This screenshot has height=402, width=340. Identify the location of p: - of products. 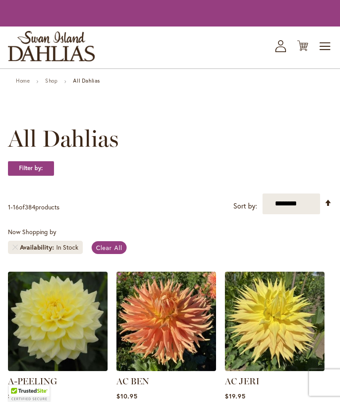
(34, 207).